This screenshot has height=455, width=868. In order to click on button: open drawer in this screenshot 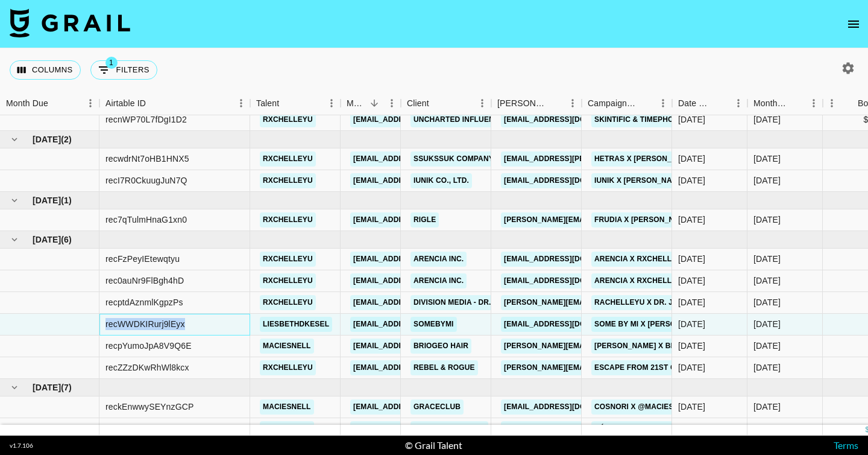, I will do `click(854, 24)`.